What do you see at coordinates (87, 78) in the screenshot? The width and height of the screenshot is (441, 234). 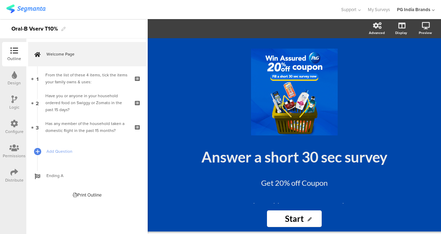 I see `div: From the list of these 4 items, tick the items your family owns & uses:` at bounding box center [87, 78].